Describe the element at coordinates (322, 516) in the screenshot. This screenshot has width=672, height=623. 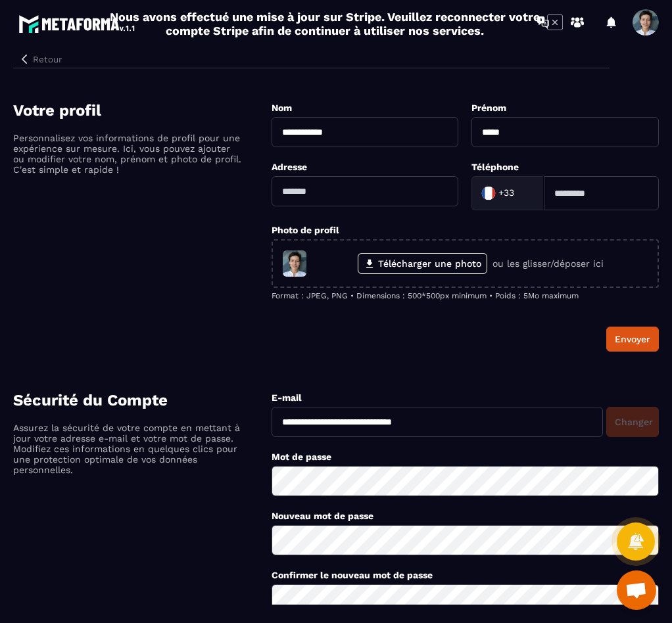
I see `label: Nouveau mot de passe` at that location.